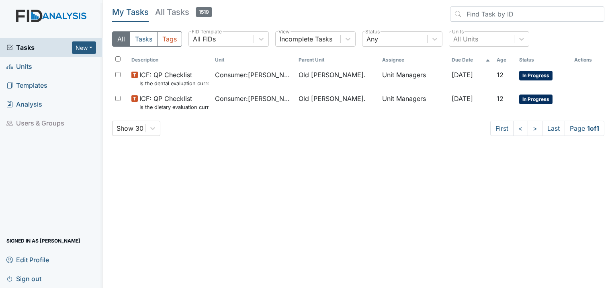 Image resolution: width=614 pixels, height=288 pixels. What do you see at coordinates (147, 39) in the screenshot?
I see `div: Type filter` at bounding box center [147, 39].